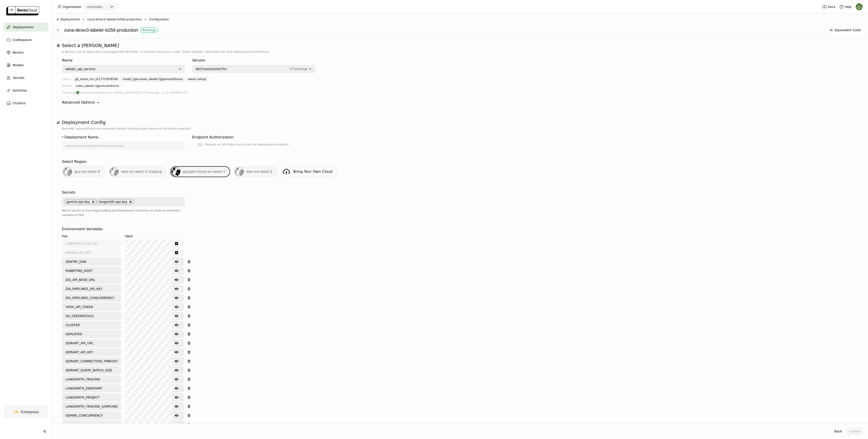  I want to click on div: Running, so click(149, 30).